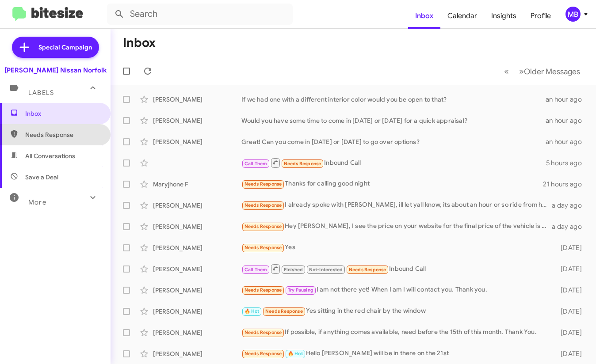 This screenshot has height=364, width=596. I want to click on div: 5 hours ago, so click(568, 163).